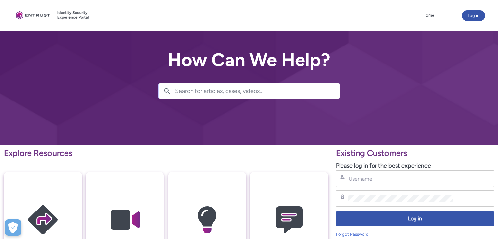 The image size is (498, 239). What do you see at coordinates (415, 219) in the screenshot?
I see `span: Log in` at bounding box center [415, 219].